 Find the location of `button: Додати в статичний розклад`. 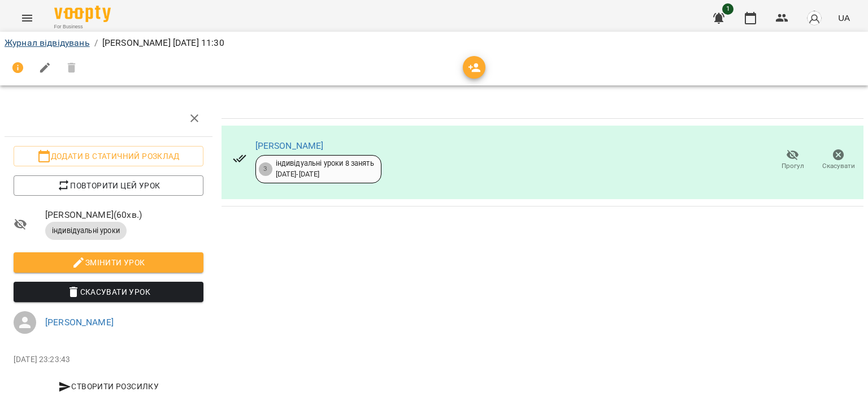

button: Додати в статичний розклад is located at coordinates (108, 156).